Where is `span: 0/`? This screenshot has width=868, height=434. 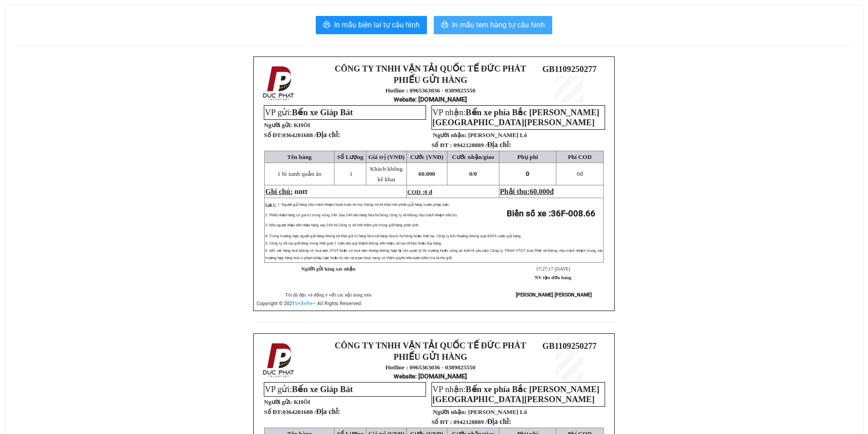
span: 0/ is located at coordinates (473, 174).